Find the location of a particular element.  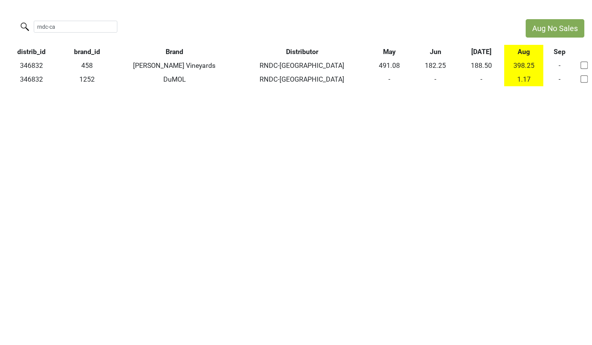

th: Jun: activate to sort column ascending is located at coordinates (435, 52).